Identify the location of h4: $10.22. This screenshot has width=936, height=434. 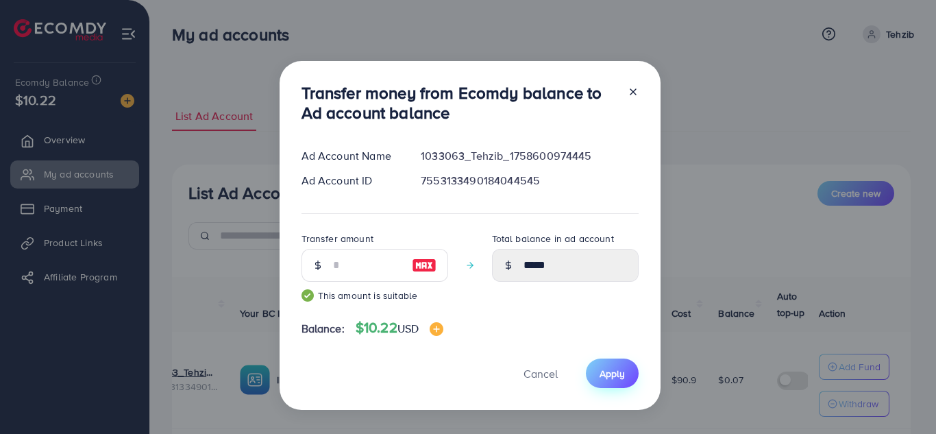
(399, 327).